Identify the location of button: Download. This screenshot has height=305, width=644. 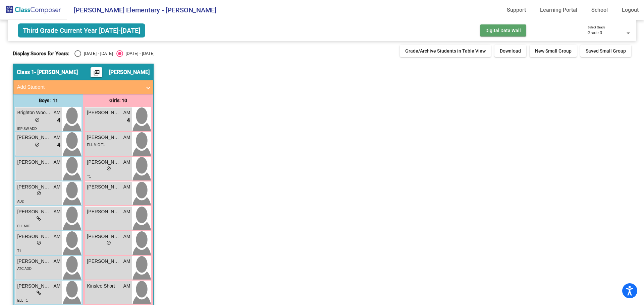
(510, 51).